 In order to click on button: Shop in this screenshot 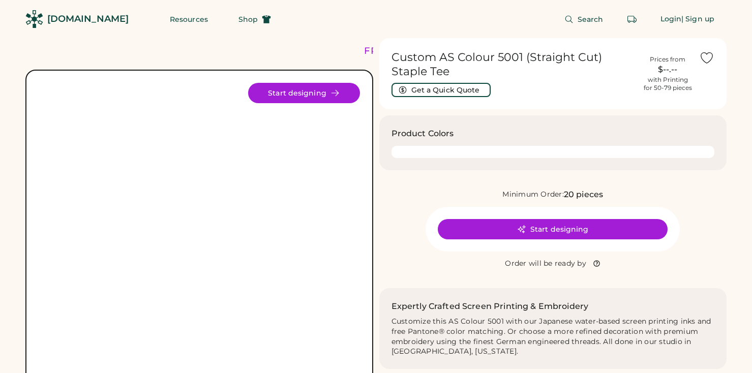, I will do `click(255, 19)`.